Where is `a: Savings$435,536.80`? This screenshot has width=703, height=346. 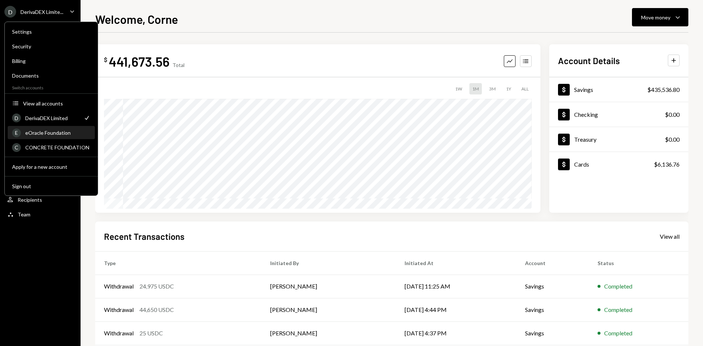
a: Savings$435,536.80 is located at coordinates (619, 89).